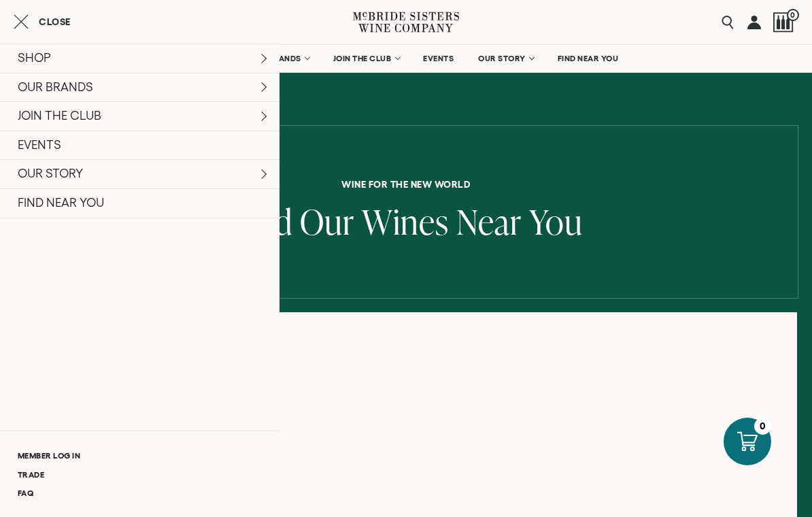 Image resolution: width=812 pixels, height=517 pixels. Describe the element at coordinates (589, 59) in the screenshot. I see `span: FIND NEAR YOU` at that location.